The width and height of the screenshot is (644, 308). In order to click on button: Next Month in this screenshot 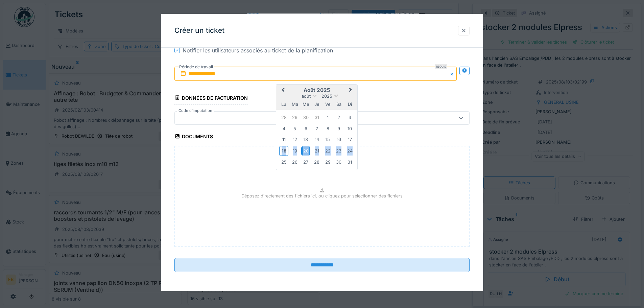, I will do `click(351, 91)`.